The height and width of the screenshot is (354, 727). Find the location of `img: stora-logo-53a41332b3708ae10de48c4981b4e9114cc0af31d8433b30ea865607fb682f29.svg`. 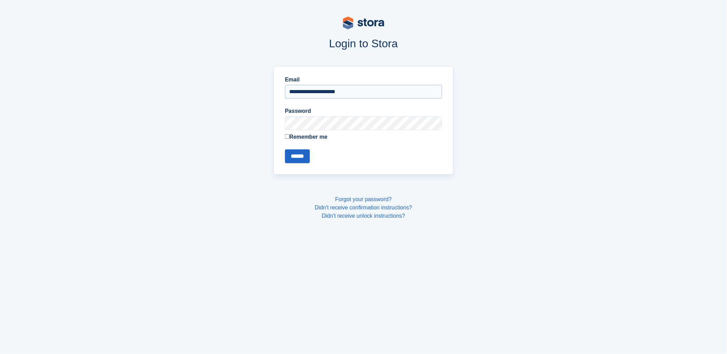

img: stora-logo-53a41332b3708ae10de48c4981b4e9114cc0af31d8433b30ea865607fb682f29.svg is located at coordinates (364, 23).